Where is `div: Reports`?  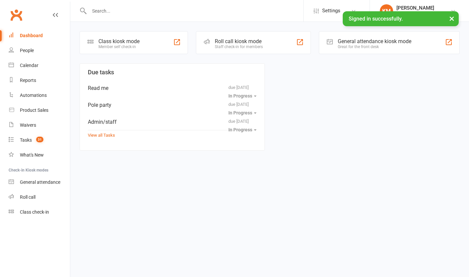 div: Reports is located at coordinates (28, 80).